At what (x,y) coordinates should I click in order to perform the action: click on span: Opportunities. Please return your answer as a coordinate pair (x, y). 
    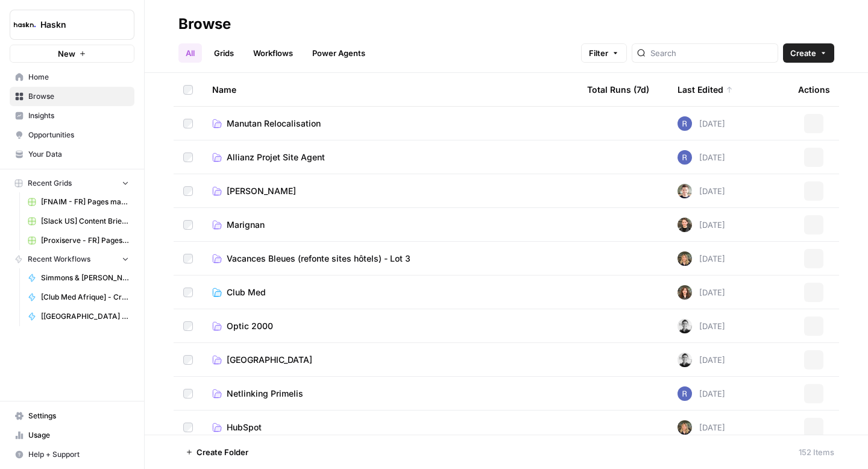
    Looking at the image, I should click on (79, 135).